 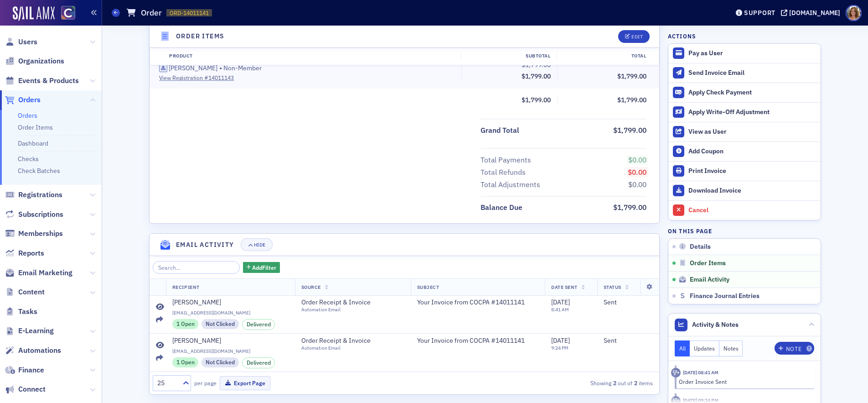 I want to click on strong: 2, so click(x=614, y=383).